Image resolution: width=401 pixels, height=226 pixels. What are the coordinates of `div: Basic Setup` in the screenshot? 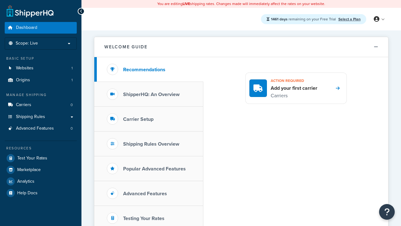 It's located at (41, 58).